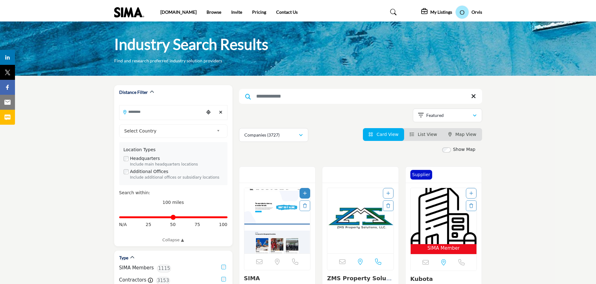 This screenshot has height=284, width=596. Describe the element at coordinates (421, 175) in the screenshot. I see `p: Supplier` at that location.